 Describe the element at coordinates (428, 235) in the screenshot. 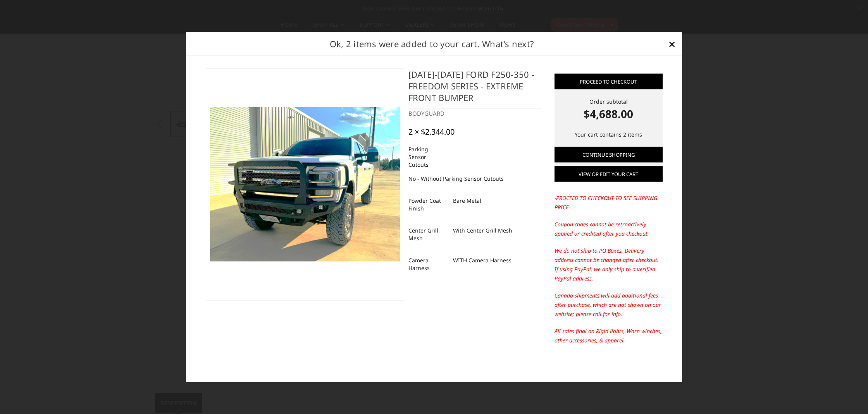

I see `dt: Center Grill Mesh` at that location.